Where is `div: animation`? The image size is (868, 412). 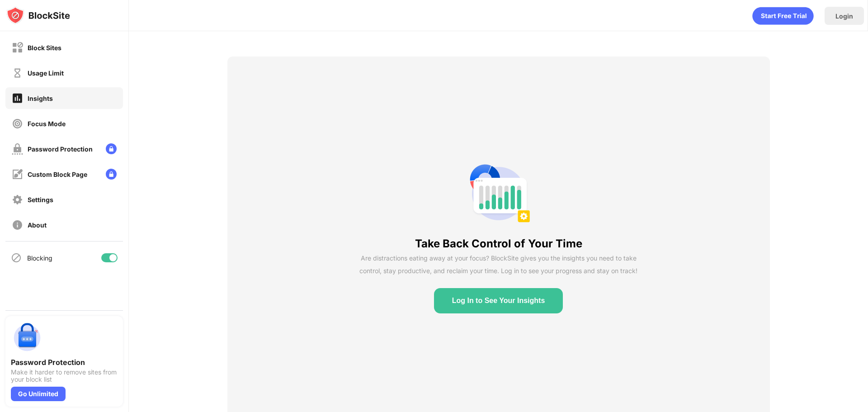
div: animation is located at coordinates (783, 16).